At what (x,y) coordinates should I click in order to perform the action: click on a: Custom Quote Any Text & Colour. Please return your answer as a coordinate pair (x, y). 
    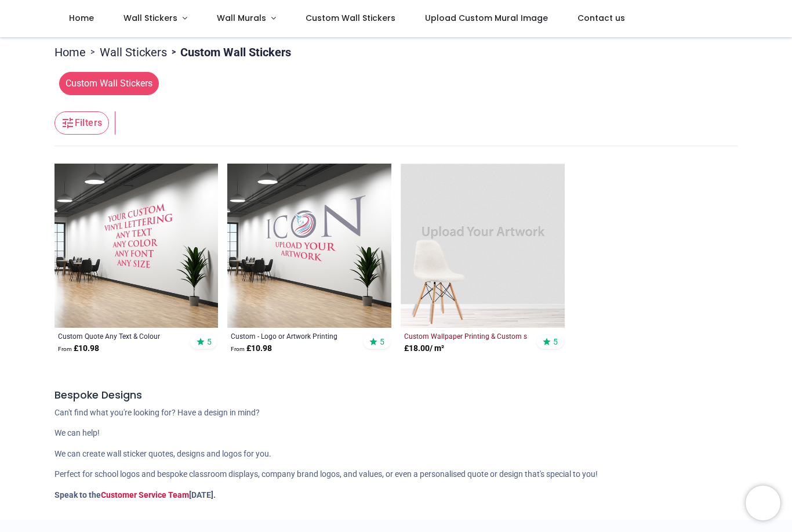
    Looking at the image, I should click on (121, 336).